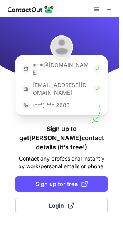 The width and height of the screenshot is (123, 246). Describe the element at coordinates (61, 163) in the screenshot. I see `p: Contact any professional instantly by work/personal emails or phone.` at that location.